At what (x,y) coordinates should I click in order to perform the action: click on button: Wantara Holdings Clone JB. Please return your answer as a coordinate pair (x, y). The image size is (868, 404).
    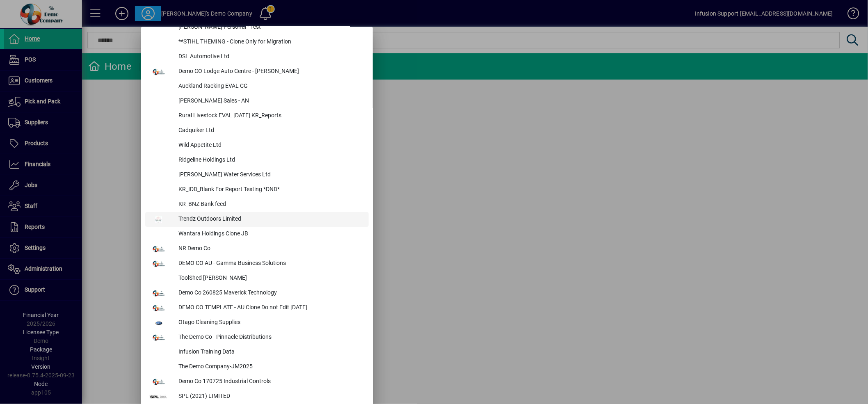
    Looking at the image, I should click on (257, 234).